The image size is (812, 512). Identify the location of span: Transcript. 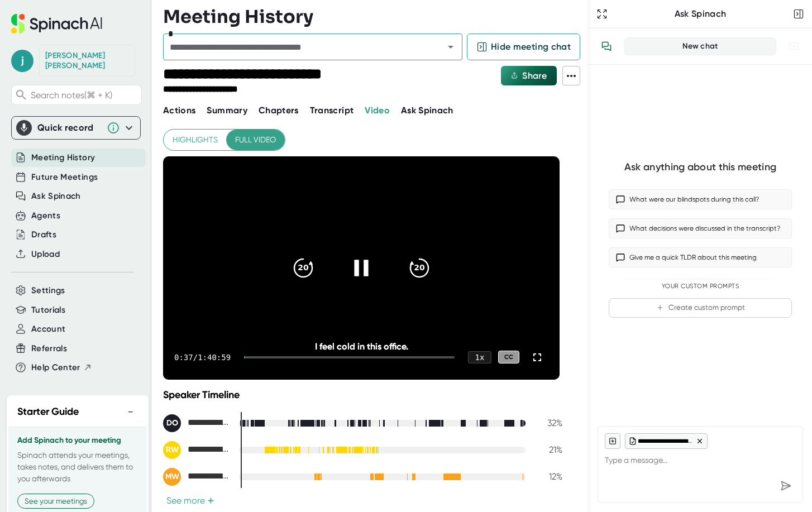
(332, 110).